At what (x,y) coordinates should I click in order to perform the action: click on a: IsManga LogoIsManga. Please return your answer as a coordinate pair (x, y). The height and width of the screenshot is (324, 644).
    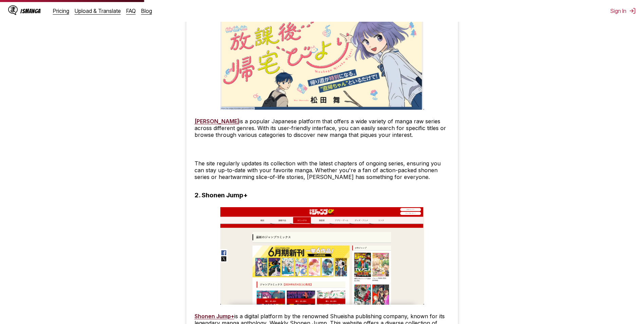
    Looking at the image, I should click on (30, 11).